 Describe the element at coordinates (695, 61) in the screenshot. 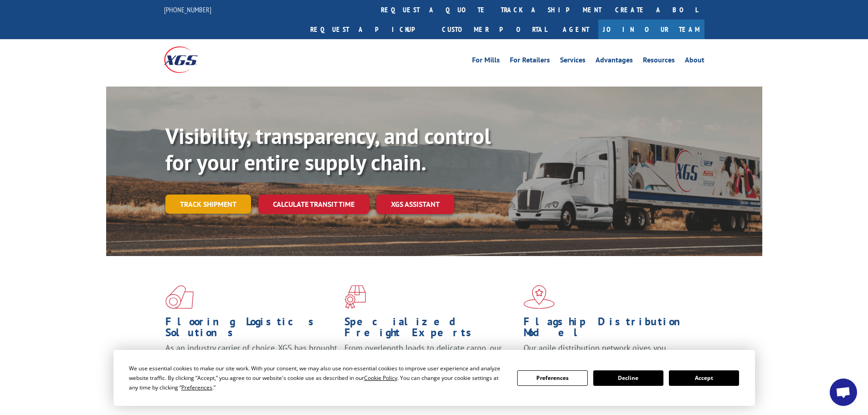

I see `a: About` at that location.